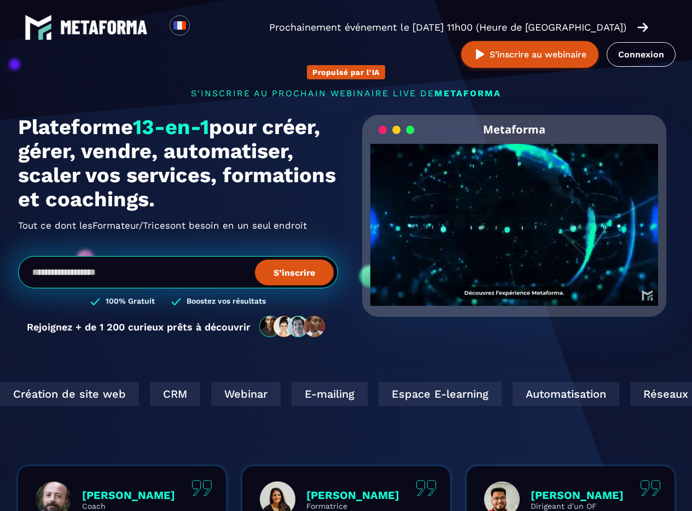 The width and height of the screenshot is (692, 511). Describe the element at coordinates (353, 506) in the screenshot. I see `p: Formatrice` at that location.